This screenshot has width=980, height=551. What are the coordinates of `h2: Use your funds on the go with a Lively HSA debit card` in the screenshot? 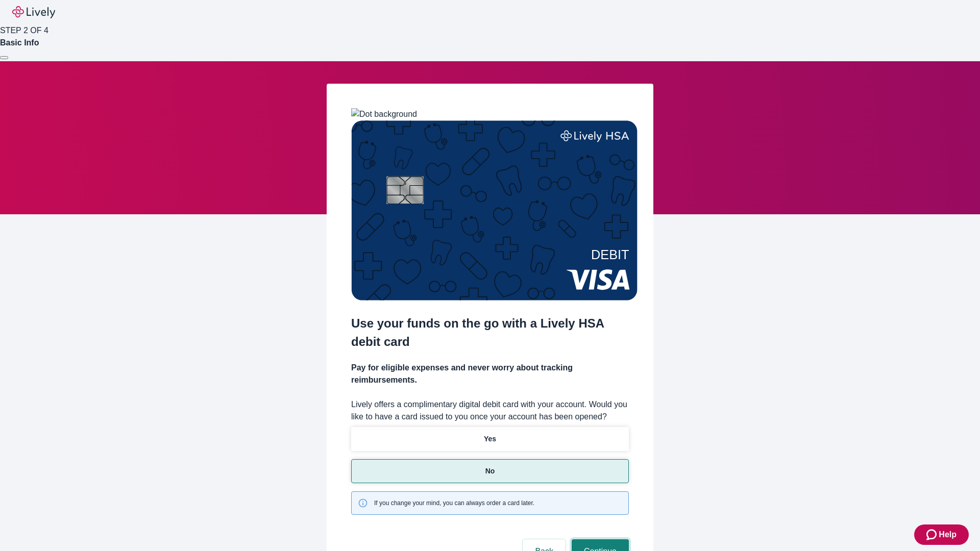 It's located at (490, 333).